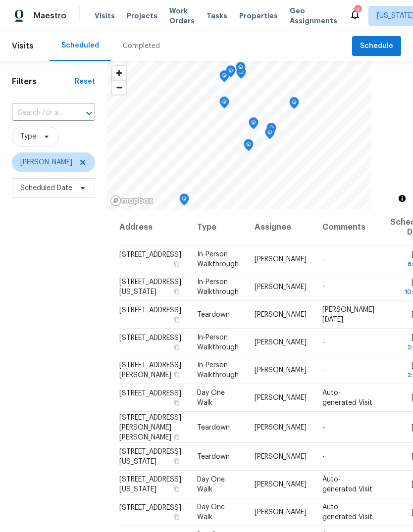 Image resolution: width=413 pixels, height=532 pixels. Describe the element at coordinates (217, 16) in the screenshot. I see `span: Tasks` at that location.